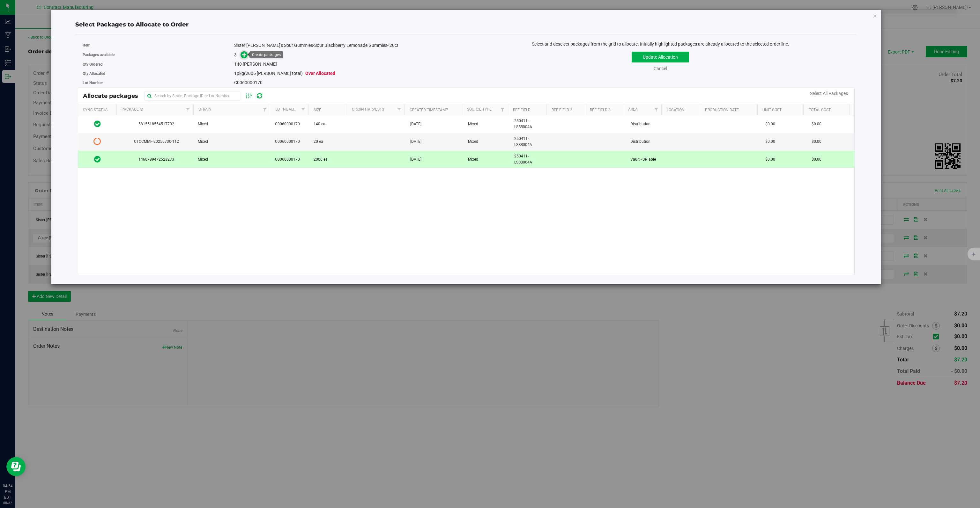 This screenshot has width=980, height=508. What do you see at coordinates (287, 109) in the screenshot?
I see `a: Lot Number` at bounding box center [287, 109].